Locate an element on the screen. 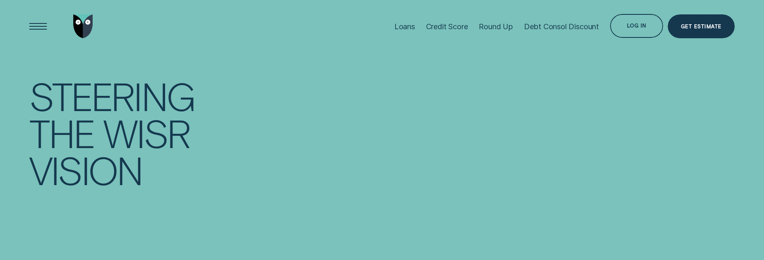 The image size is (764, 260). img: Wisr is located at coordinates (83, 26).